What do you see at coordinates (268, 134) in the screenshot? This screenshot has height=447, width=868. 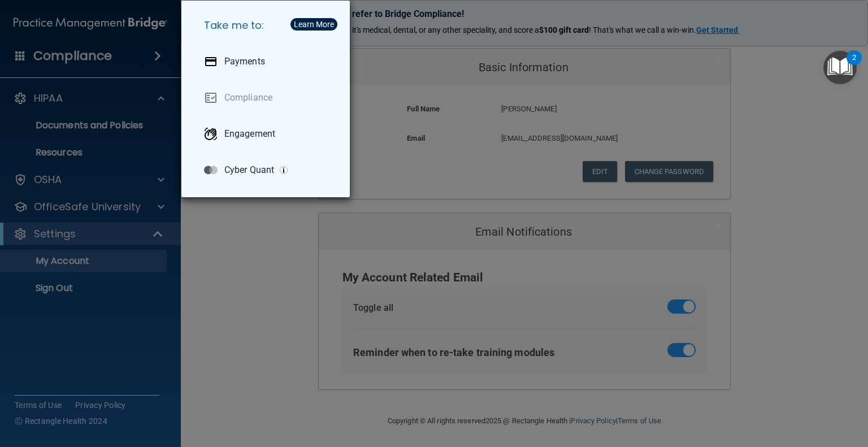 I see `a: Engagement` at bounding box center [268, 134].